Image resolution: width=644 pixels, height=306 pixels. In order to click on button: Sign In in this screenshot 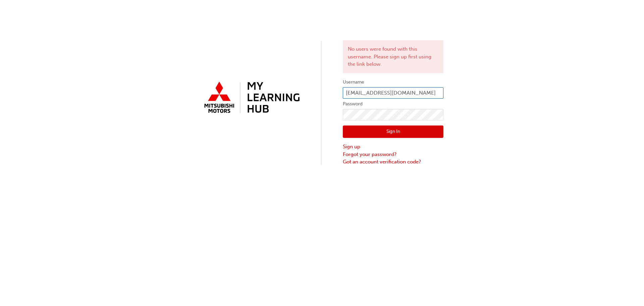, I will do `click(393, 132)`.